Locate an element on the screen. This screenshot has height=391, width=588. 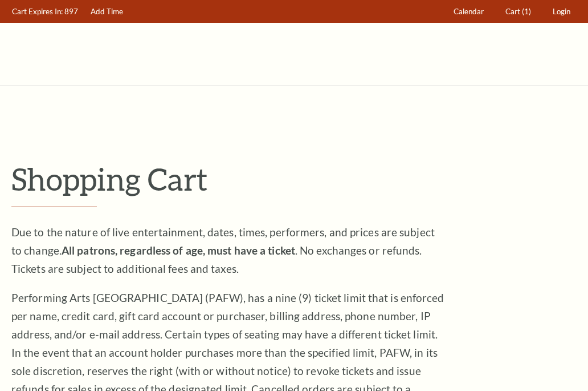
a: Login is located at coordinates (562, 11).